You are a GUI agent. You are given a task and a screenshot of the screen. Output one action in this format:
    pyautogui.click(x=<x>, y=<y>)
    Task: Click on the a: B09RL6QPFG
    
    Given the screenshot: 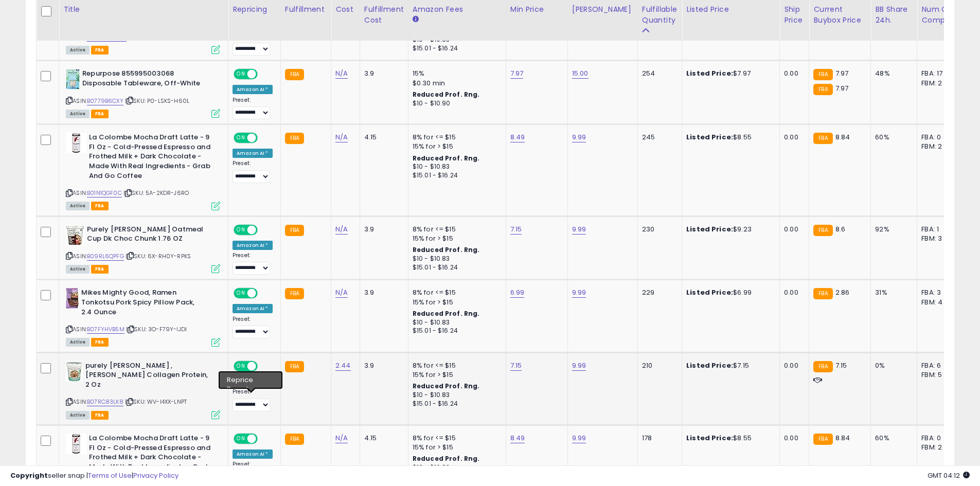 What is the action you would take?
    pyautogui.click(x=106, y=256)
    